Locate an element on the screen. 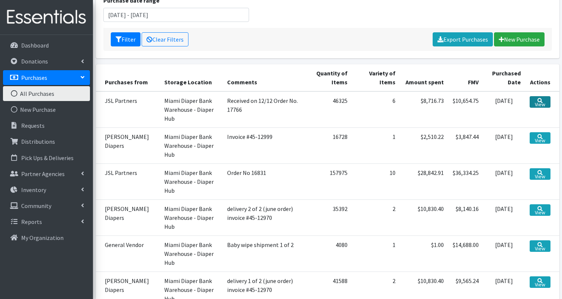 Image resolution: width=562 pixels, height=299 pixels. a: Distributions is located at coordinates (46, 142).